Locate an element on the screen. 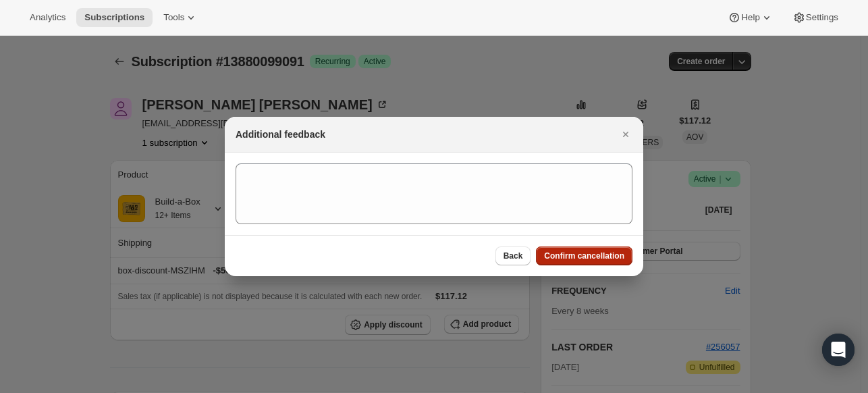  span: Settings is located at coordinates (822, 18).